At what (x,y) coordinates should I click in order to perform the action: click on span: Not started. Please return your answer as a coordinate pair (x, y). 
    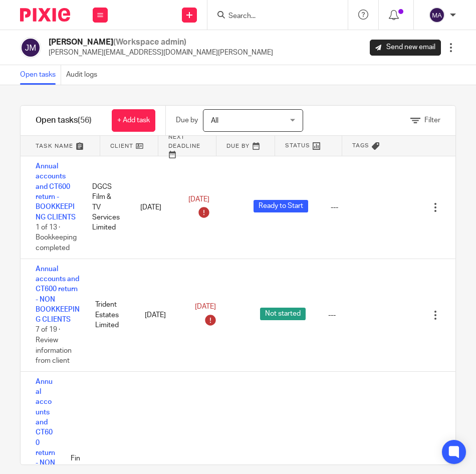
    Looking at the image, I should click on (282, 313).